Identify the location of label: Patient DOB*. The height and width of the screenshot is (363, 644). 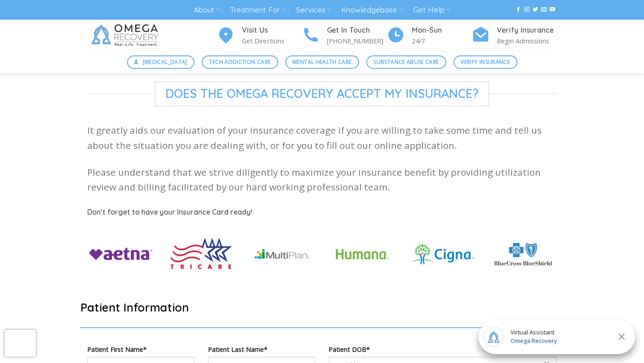
(442, 349).